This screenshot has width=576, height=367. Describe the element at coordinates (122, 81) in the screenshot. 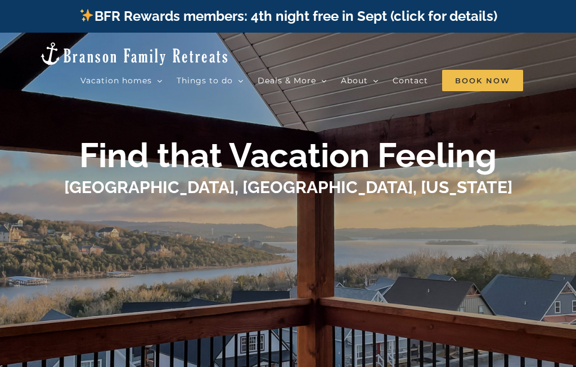

I see `a: Vacation homes` at that location.